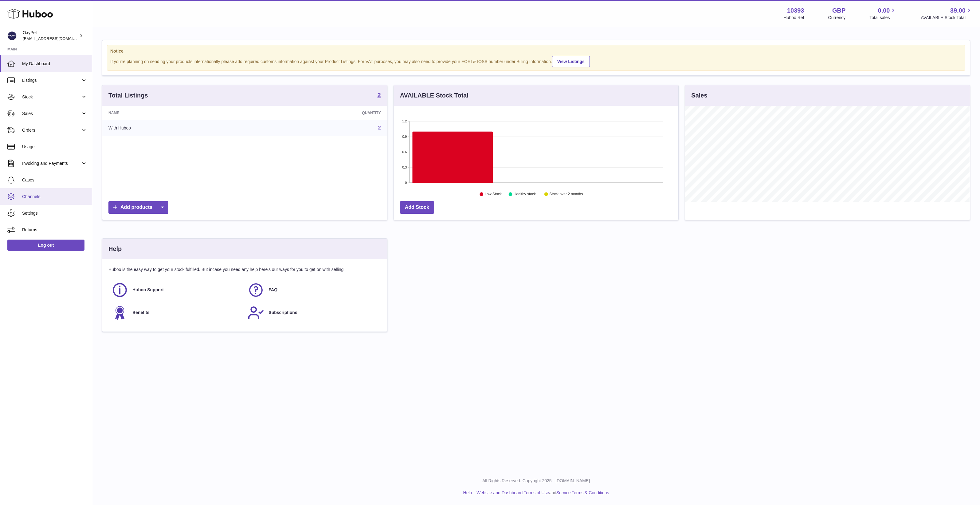 This screenshot has height=505, width=980. What do you see at coordinates (946, 17) in the screenshot?
I see `span: AVAILABLE Stock Total` at bounding box center [946, 17].